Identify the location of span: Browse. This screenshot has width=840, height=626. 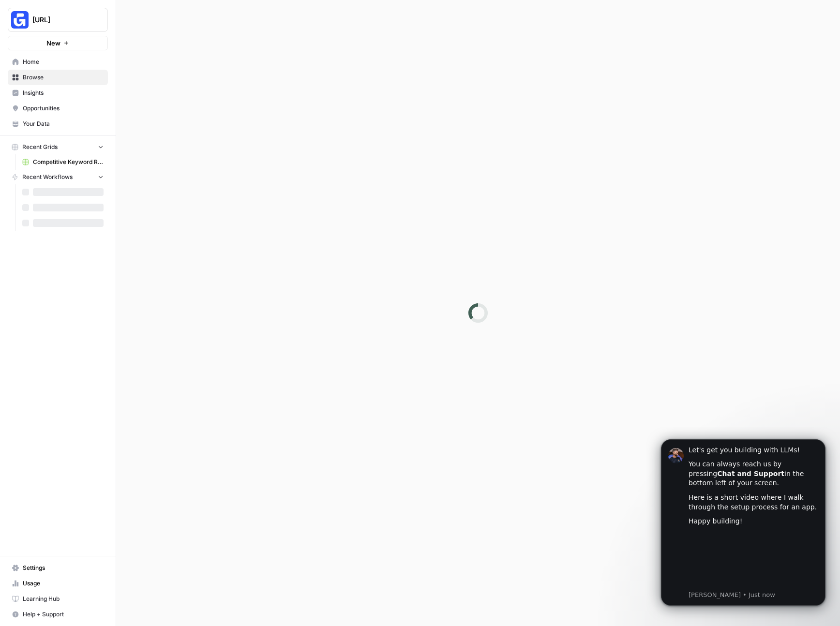
(63, 77).